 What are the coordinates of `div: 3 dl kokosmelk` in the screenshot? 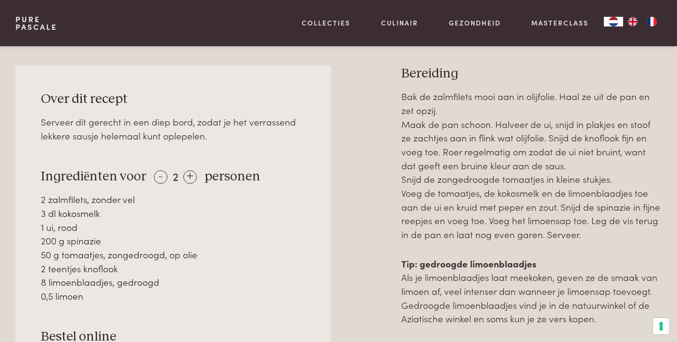 It's located at (173, 213).